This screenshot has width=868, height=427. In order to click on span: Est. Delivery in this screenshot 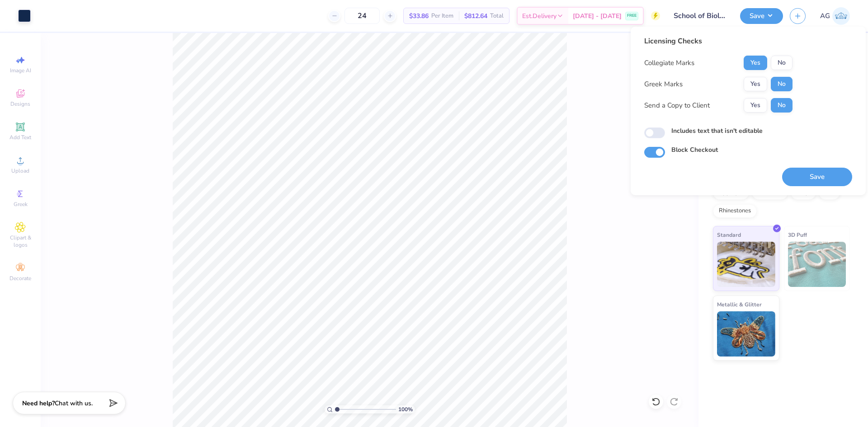, I will do `click(540, 16)`.